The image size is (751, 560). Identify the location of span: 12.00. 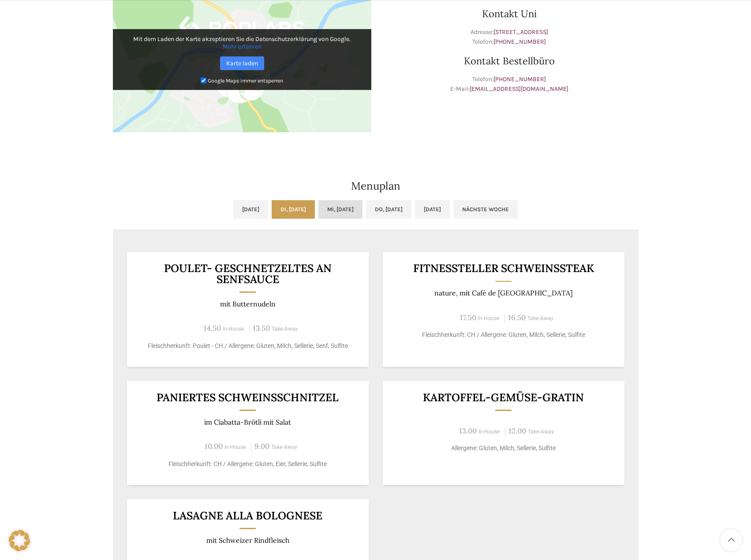
(517, 431).